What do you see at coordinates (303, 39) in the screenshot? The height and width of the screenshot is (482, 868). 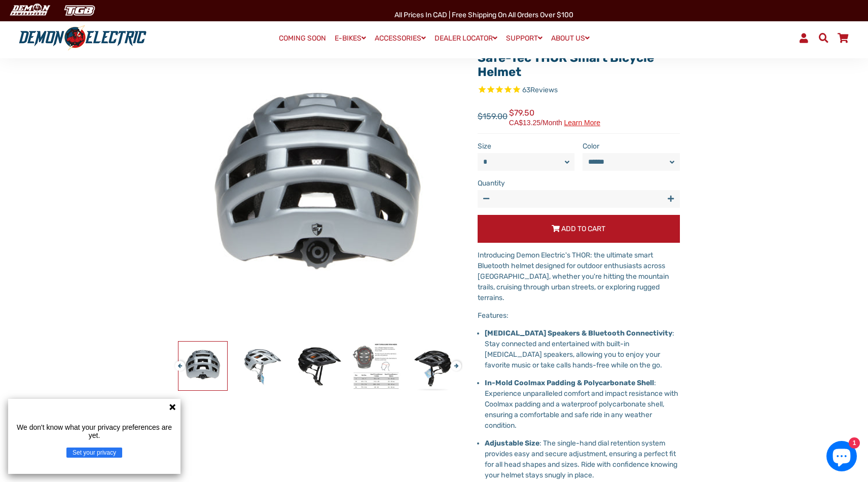 I see `a: COMING SOON` at bounding box center [303, 39].